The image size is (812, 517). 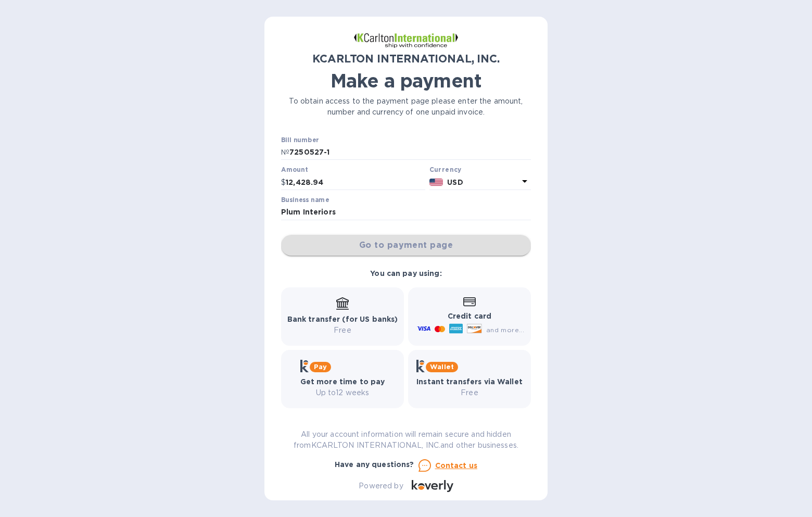 I want to click on p: To obtain access to the payment page please enter the amount, number and currency of one unpaid i..., so click(x=406, y=107).